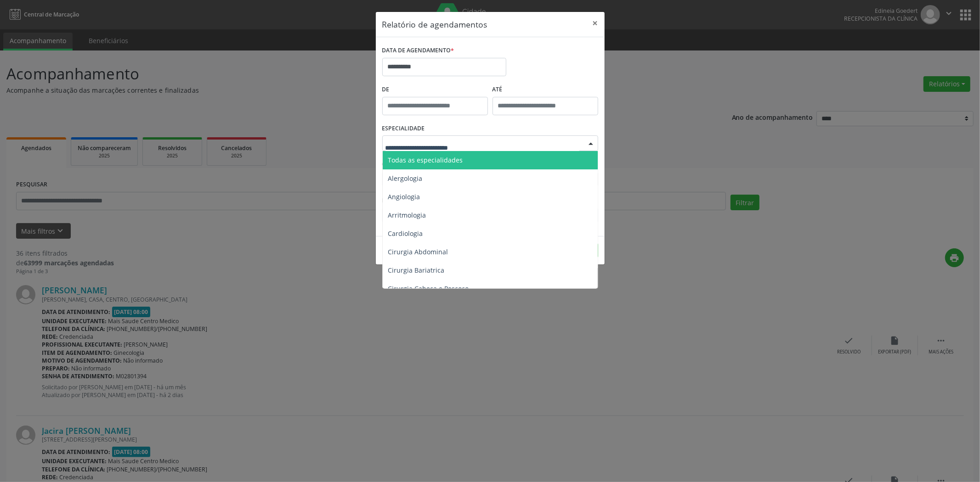 This screenshot has height=482, width=980. What do you see at coordinates (418, 51) in the screenshot?
I see `label: DATA DE AGENDAMENTO` at bounding box center [418, 51].